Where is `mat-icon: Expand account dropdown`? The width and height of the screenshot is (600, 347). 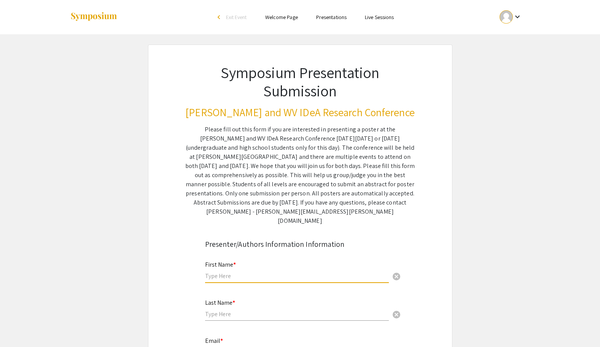
mat-icon: Expand account dropdown is located at coordinates (518, 17).